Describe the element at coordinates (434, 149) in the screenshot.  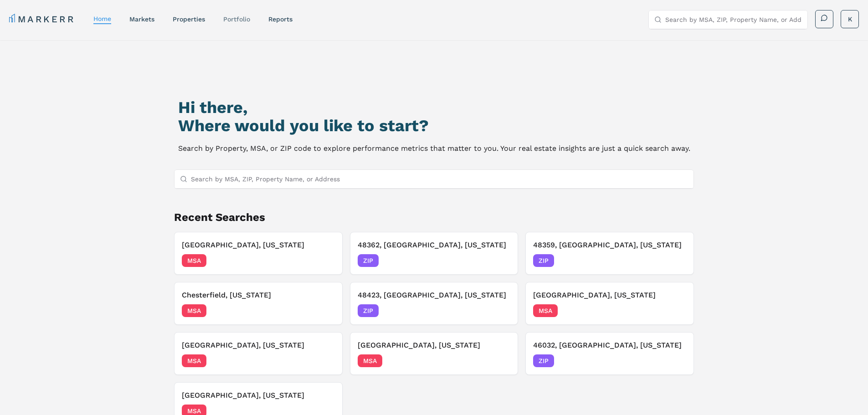
I see `p: Search by Property, MSA, or ZIP code to explore performance metrics that matter to you. Your real...` at that location.